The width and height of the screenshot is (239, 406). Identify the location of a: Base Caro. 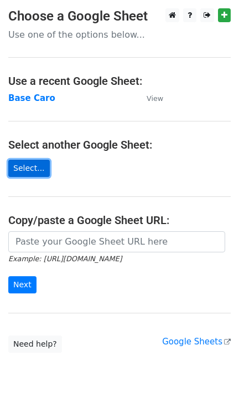
(32, 98).